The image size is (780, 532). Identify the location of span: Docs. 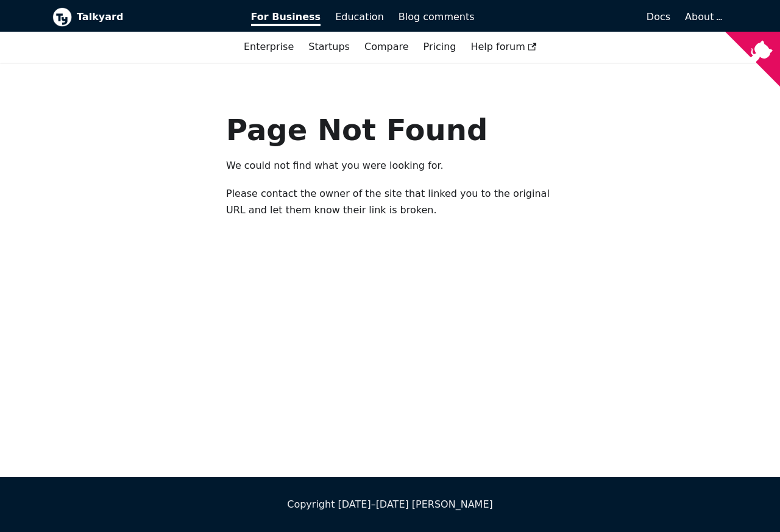
(658, 16).